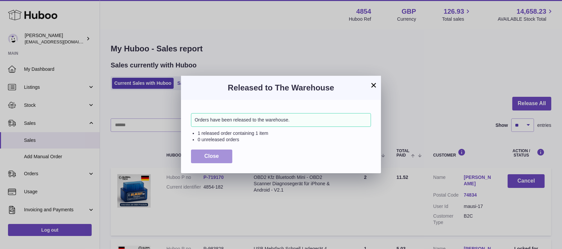 This screenshot has height=249, width=562. Describe the element at coordinates (281, 88) in the screenshot. I see `h3: Released to The Warehouse` at that location.